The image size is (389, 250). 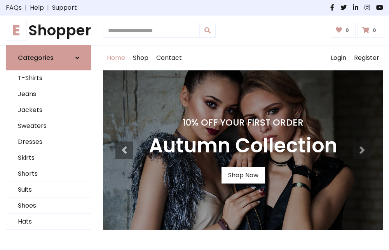 What do you see at coordinates (169, 58) in the screenshot?
I see `a: Contact` at bounding box center [169, 58].